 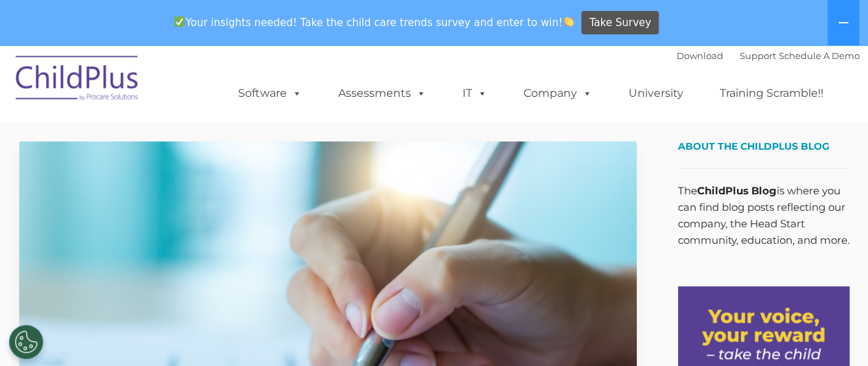 I want to click on p: The is where you can find blog posts reflecting our company, the Head Start community, education,..., so click(x=764, y=215).